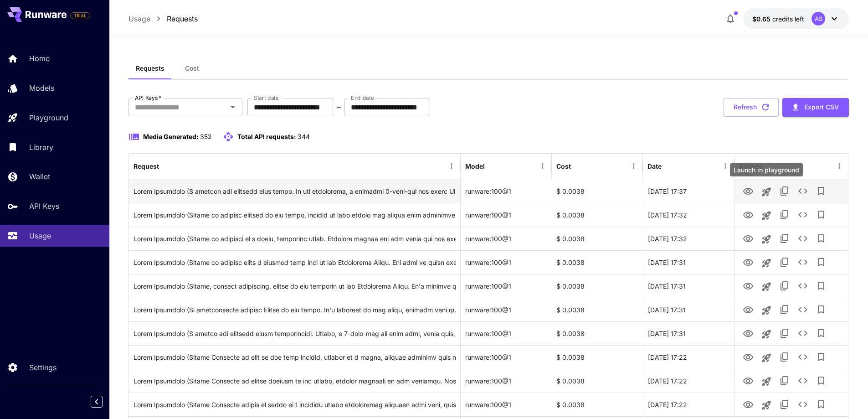 The height and width of the screenshot is (419, 868). Describe the element at coordinates (304, 136) in the screenshot. I see `span: 344` at that location.